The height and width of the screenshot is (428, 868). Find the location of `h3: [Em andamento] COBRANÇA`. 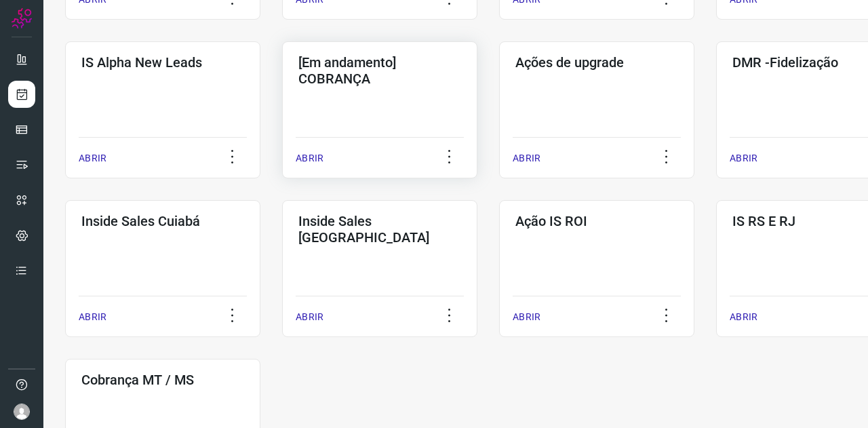

h3: [Em andamento] COBRANÇA is located at coordinates (380, 71).